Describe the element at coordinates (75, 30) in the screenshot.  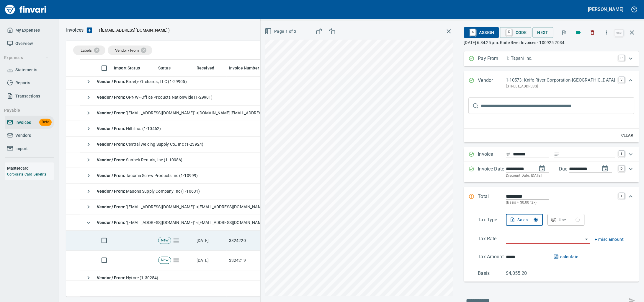
I see `p: Invoices` at that location.